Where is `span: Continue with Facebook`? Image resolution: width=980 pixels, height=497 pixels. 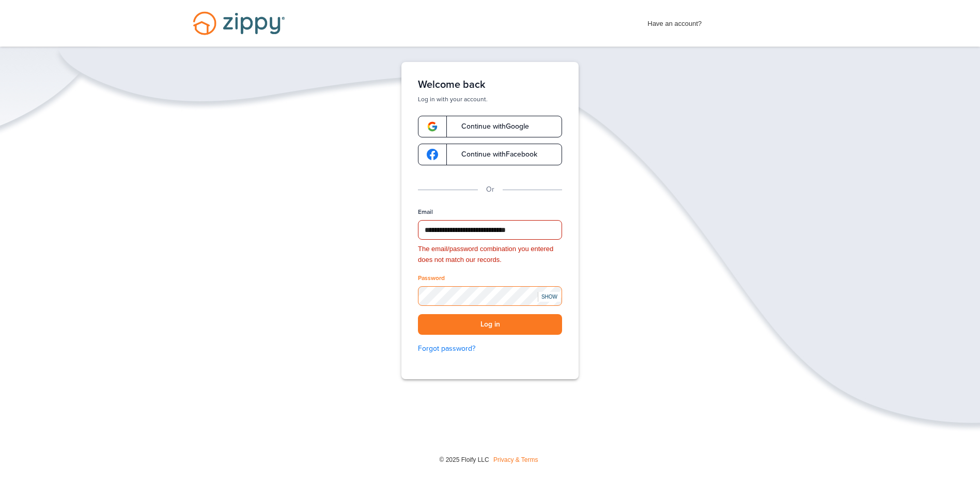
span: Continue with Facebook is located at coordinates (494, 154).